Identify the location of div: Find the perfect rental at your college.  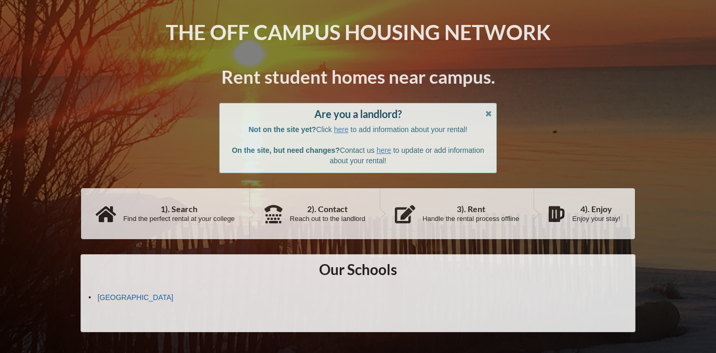
(179, 219).